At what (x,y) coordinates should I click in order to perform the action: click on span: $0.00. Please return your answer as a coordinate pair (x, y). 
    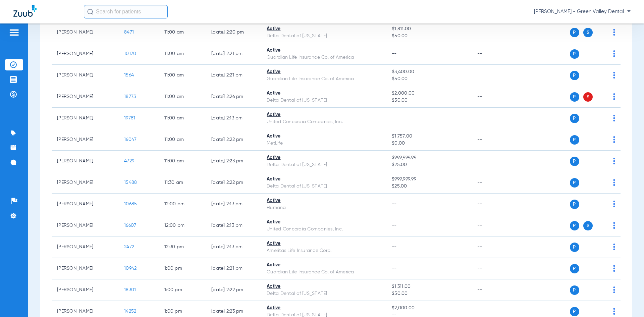
    Looking at the image, I should click on (429, 143).